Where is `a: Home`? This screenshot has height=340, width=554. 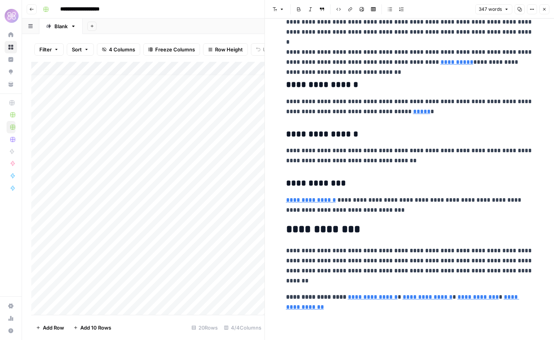
a: Home is located at coordinates (11, 35).